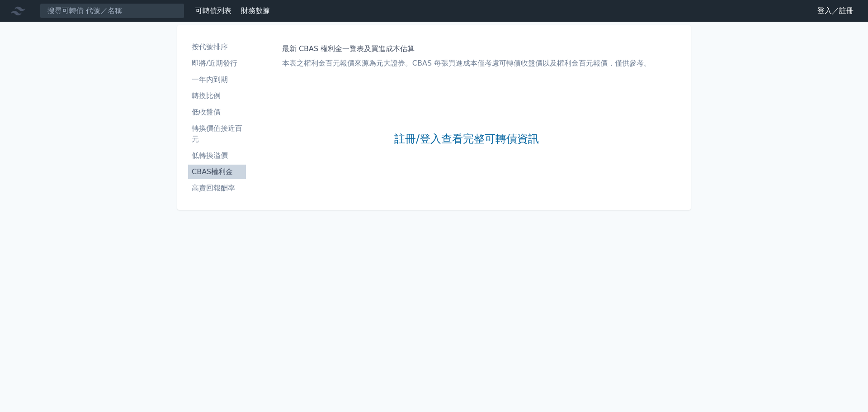 The image size is (868, 412). Describe the element at coordinates (217, 156) in the screenshot. I see `li: 低轉換溢價` at that location.